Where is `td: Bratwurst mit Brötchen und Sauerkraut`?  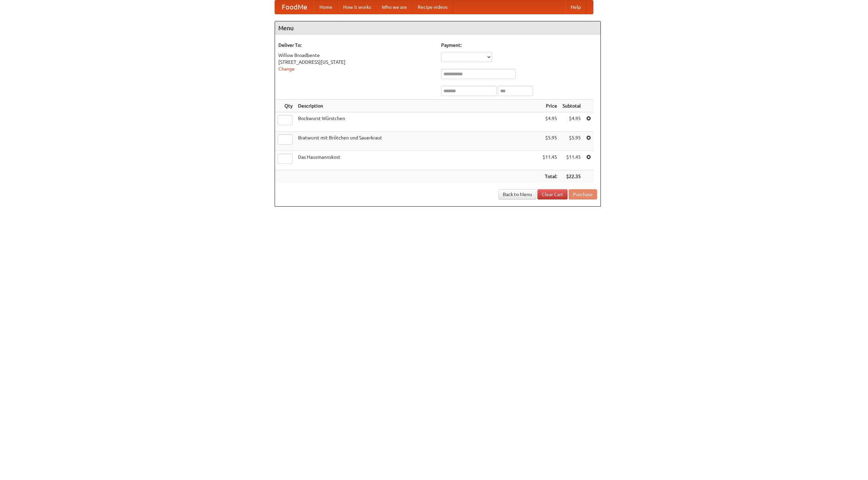 td: Bratwurst mit Brötchen und Sauerkraut is located at coordinates (418, 141).